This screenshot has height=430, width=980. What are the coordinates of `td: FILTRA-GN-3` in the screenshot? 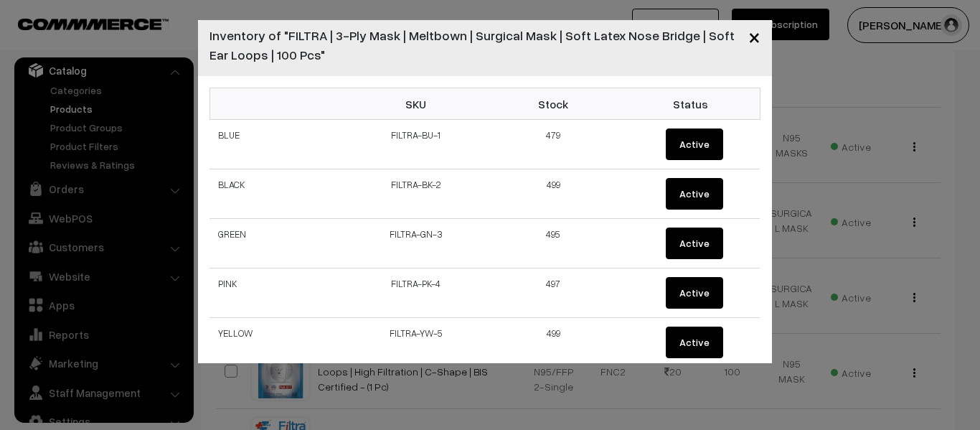 It's located at (416, 244).